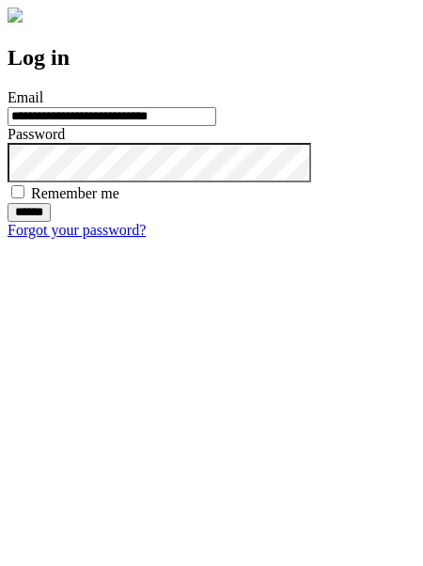  Describe the element at coordinates (25, 97) in the screenshot. I see `label: Email` at that location.